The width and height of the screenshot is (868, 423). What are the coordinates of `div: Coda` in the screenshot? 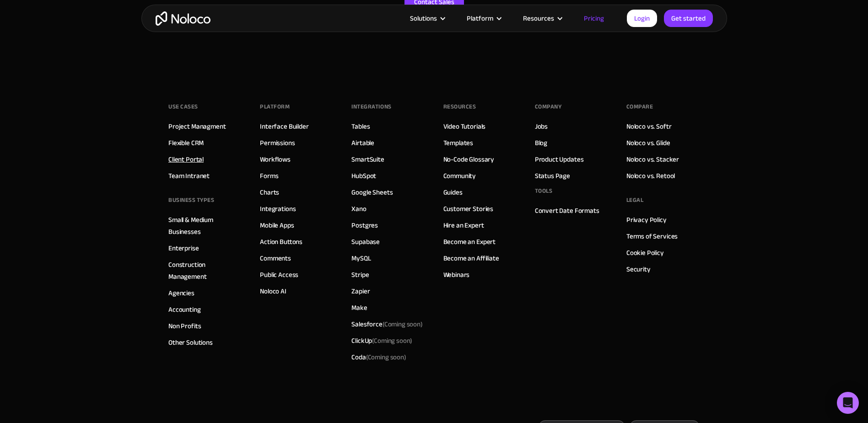 It's located at (379, 357).